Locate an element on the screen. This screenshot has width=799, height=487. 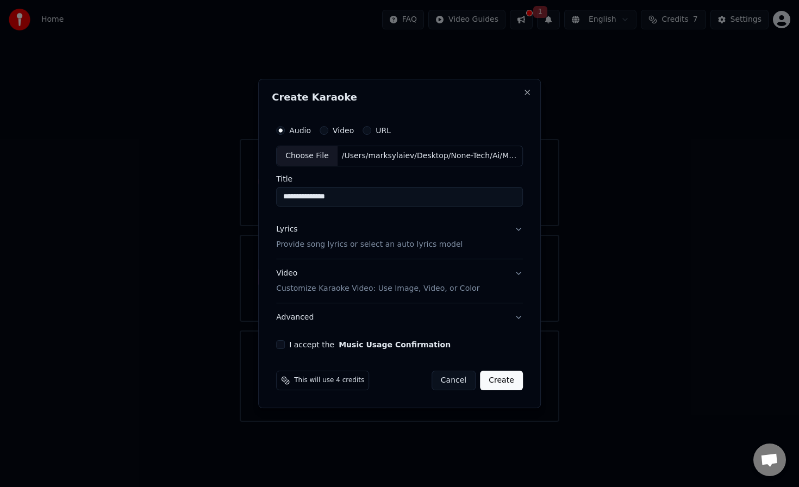
label: URL is located at coordinates (383, 130).